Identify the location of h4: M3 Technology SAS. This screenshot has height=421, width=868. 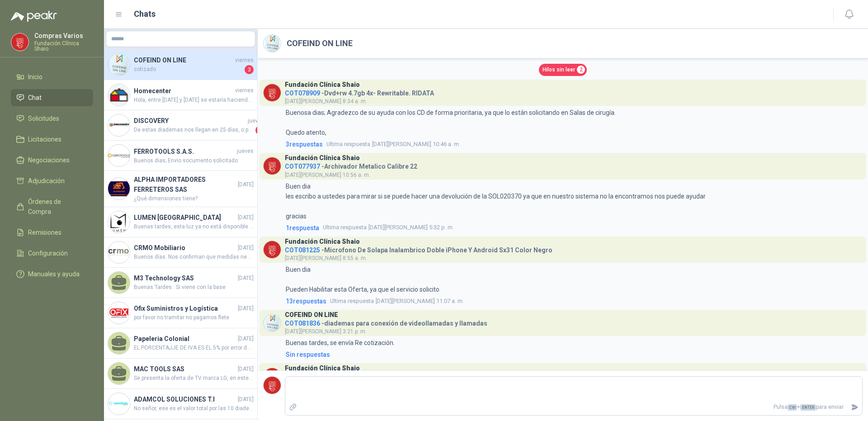
(185, 278).